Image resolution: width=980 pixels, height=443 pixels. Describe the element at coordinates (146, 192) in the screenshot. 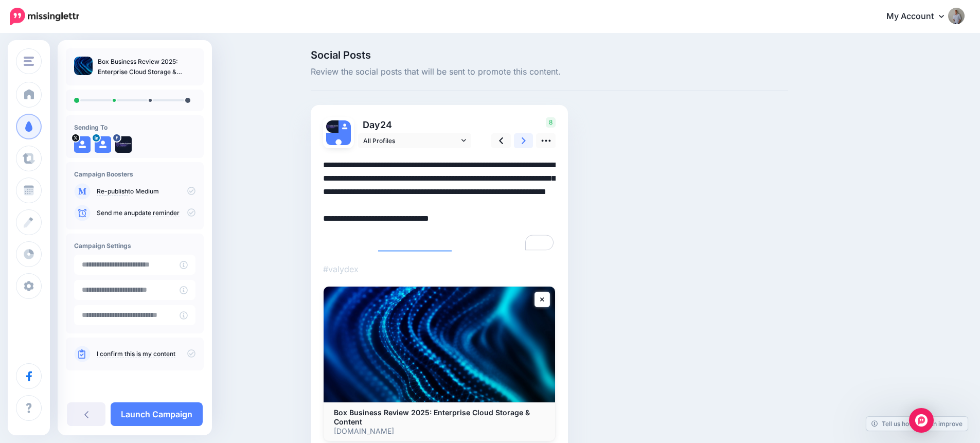

I see `p: to Medium` at that location.